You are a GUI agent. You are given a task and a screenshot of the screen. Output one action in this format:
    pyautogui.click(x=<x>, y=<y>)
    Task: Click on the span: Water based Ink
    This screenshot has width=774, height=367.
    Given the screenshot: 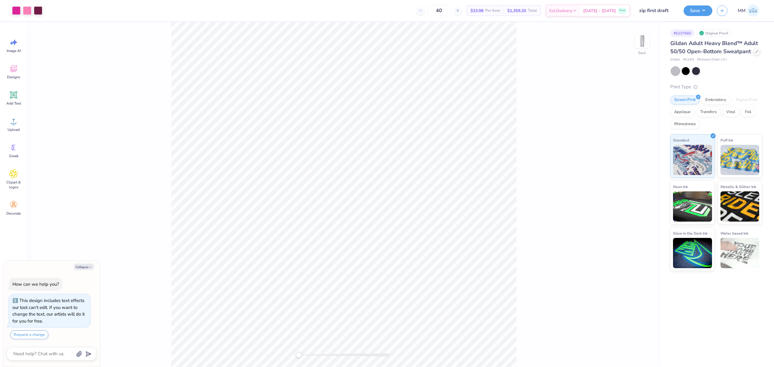 What is the action you would take?
    pyautogui.click(x=735, y=233)
    